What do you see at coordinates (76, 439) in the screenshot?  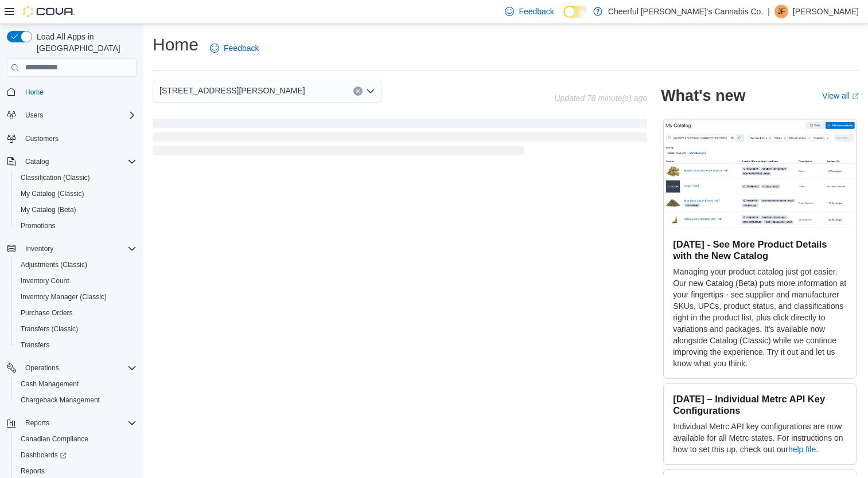 I see `button: Canadian Compliance` at bounding box center [76, 439].